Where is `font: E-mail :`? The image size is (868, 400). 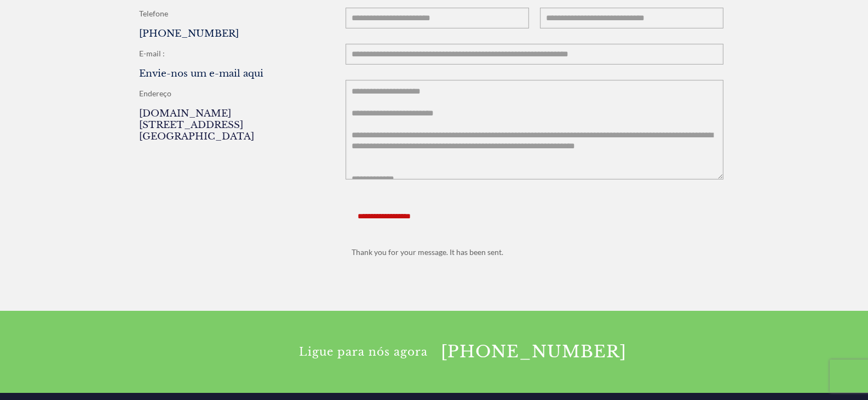 font: E-mail : is located at coordinates (151, 53).